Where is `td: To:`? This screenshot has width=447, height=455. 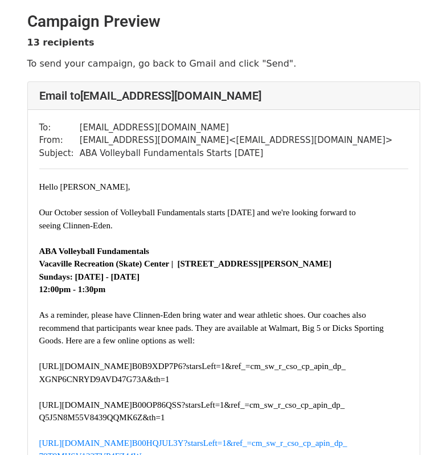
td: To: is located at coordinates (59, 127).